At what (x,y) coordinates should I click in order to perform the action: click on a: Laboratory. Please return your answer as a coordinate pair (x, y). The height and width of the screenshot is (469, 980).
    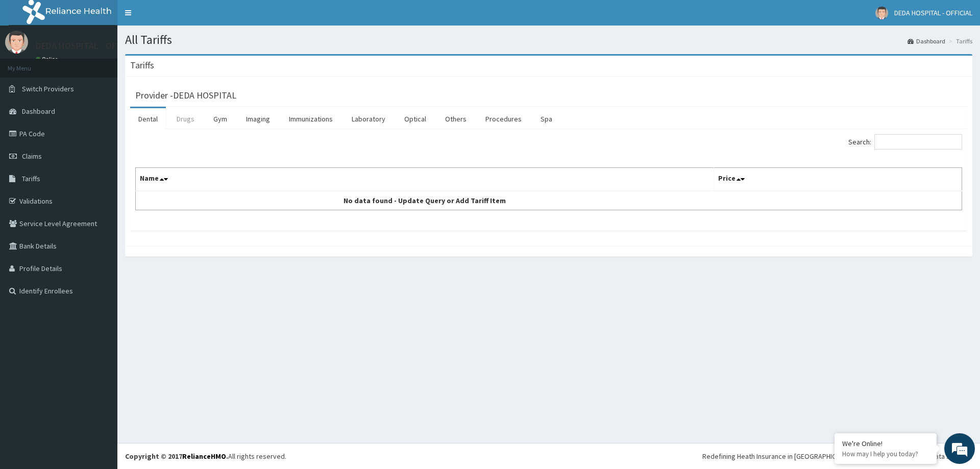
    Looking at the image, I should click on (369, 119).